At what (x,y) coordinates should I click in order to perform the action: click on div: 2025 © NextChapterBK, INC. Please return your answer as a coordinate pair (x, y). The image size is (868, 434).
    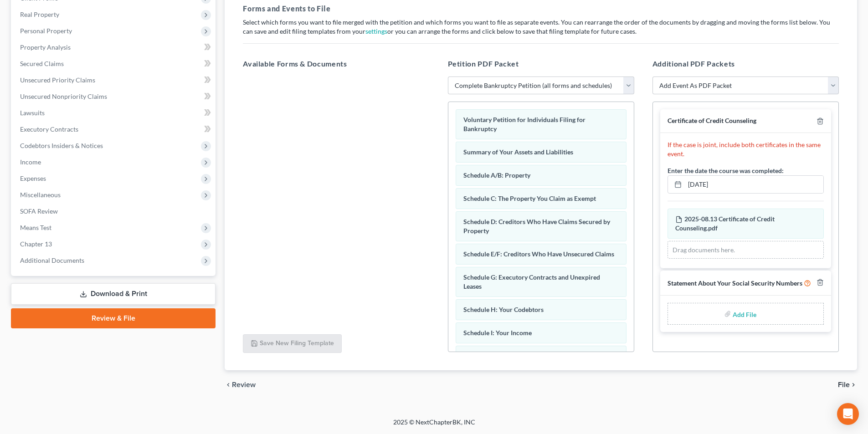
    Looking at the image, I should click on (434, 426).